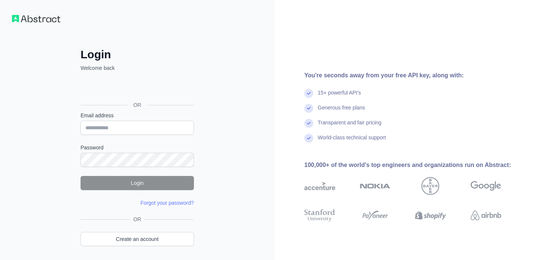  I want to click on label: Email address, so click(137, 115).